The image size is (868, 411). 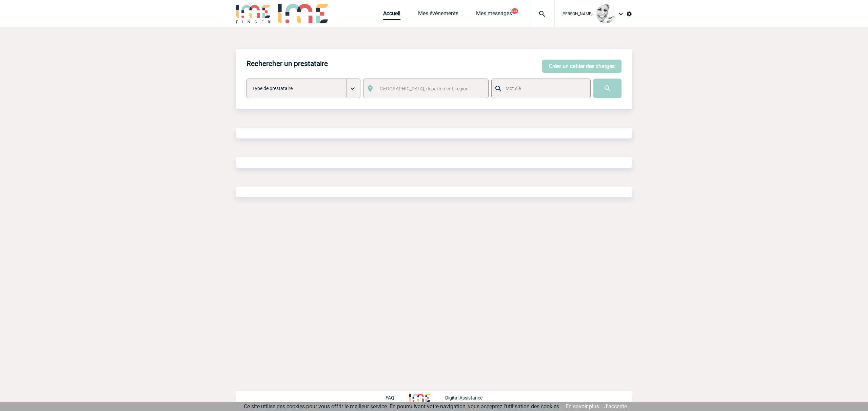 What do you see at coordinates (494, 15) in the screenshot?
I see `a: Mes messages` at bounding box center [494, 15].